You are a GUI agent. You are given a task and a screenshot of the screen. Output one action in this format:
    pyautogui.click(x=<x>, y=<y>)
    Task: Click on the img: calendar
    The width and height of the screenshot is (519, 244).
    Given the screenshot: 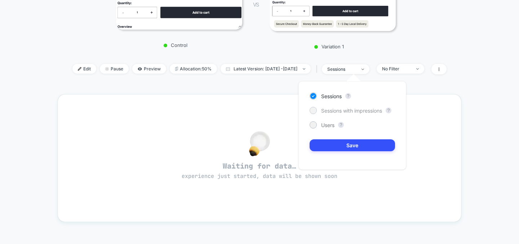 What is the action you would take?
    pyautogui.click(x=228, y=69)
    